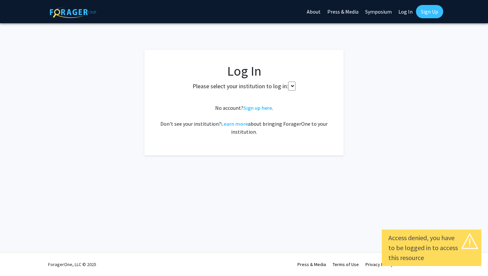 The height and width of the screenshot is (276, 488). What do you see at coordinates (244, 120) in the screenshot?
I see `div: No account? . Don't see your institution? about bringing ForagerOne to your institution.` at bounding box center [244, 120].